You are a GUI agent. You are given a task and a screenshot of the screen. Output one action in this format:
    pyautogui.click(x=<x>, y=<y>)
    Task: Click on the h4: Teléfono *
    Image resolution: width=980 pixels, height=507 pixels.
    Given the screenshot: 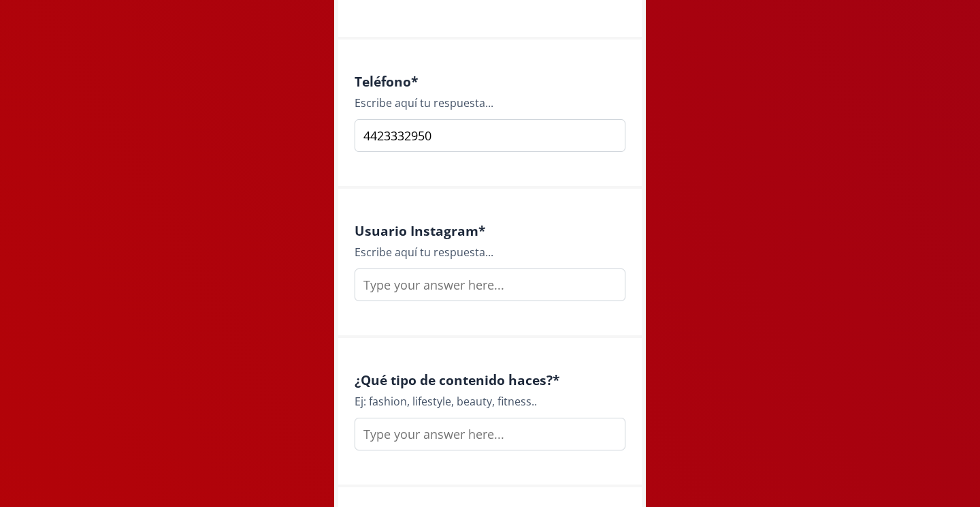 What is the action you would take?
    pyautogui.click(x=490, y=81)
    